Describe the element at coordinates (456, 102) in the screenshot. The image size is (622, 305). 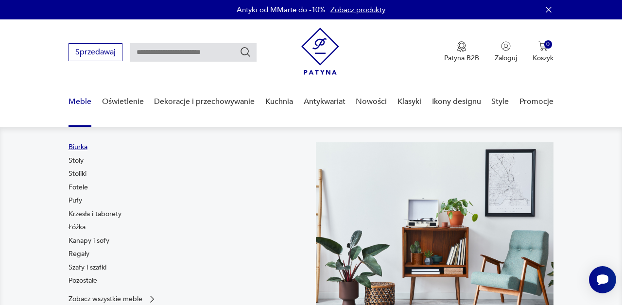
I see `a: Ikony designu` at that location.